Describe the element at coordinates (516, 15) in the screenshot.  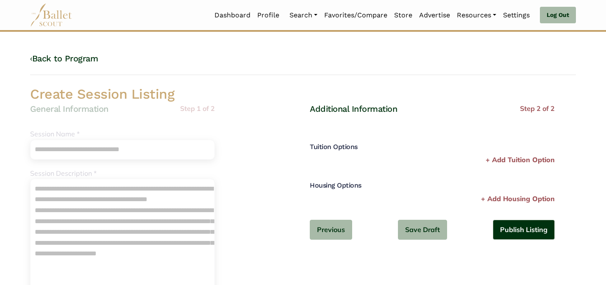
I see `a: Settings` at that location.